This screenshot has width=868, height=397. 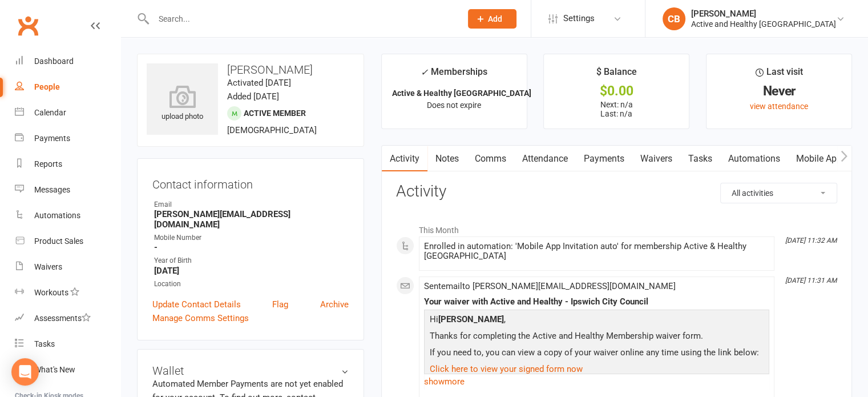 What do you see at coordinates (52, 138) in the screenshot?
I see `div: Payments` at bounding box center [52, 138].